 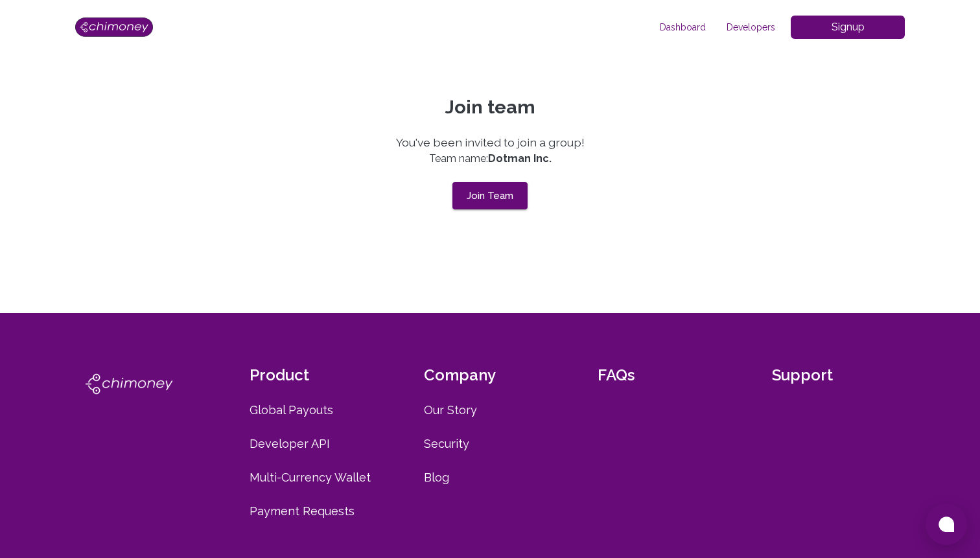 I want to click on a: Blog, so click(x=490, y=477).